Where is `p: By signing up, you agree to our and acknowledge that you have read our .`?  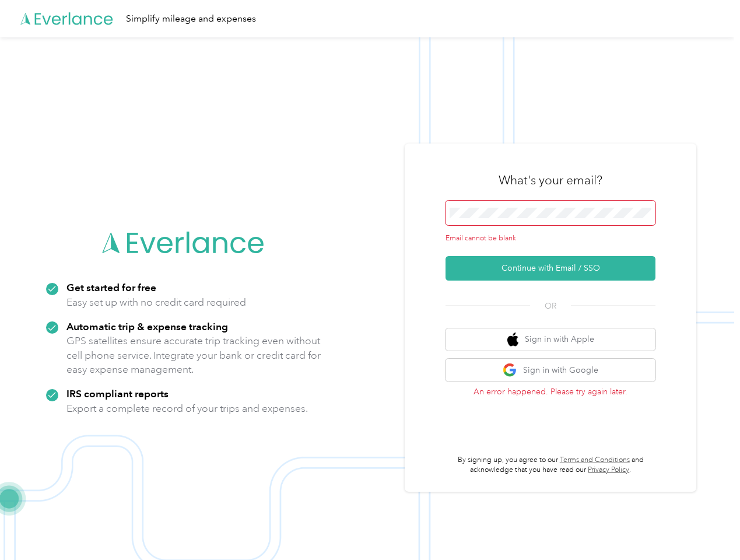
p: By signing up, you agree to our and acknowledge that you have read our . is located at coordinates (551, 465).